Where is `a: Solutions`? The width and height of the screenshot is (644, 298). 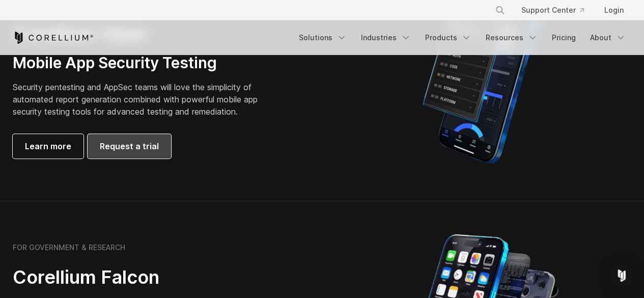 a: Solutions is located at coordinates (323, 38).